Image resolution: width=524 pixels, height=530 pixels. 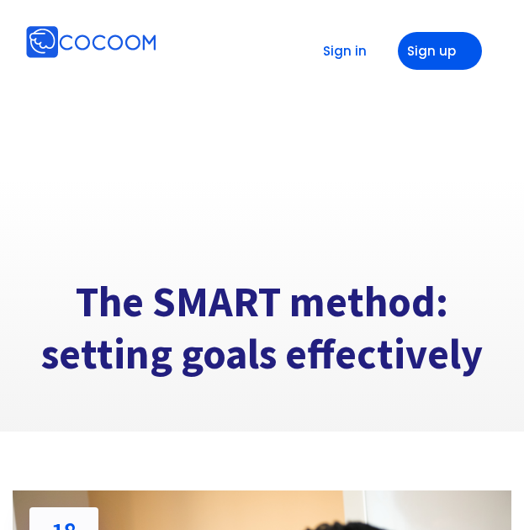 I want to click on button: Toggle navigation, so click(x=244, y=50).